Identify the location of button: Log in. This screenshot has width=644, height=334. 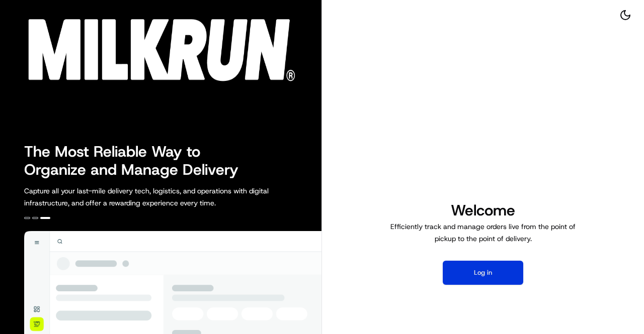
(483, 273).